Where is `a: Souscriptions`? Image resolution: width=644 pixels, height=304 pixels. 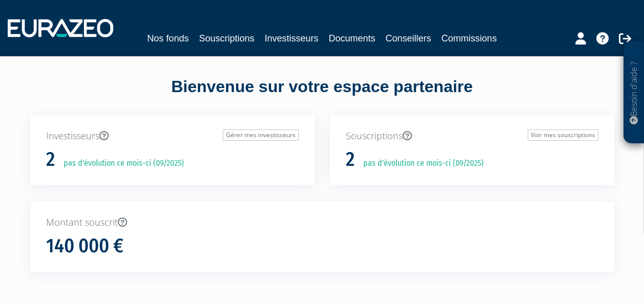 a: Souscriptions is located at coordinates (226, 38).